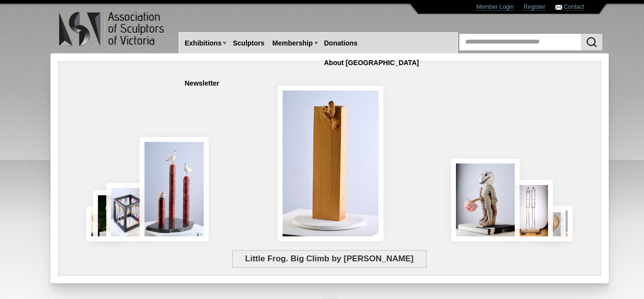 Image resolution: width=644 pixels, height=299 pixels. I want to click on img: Waiting together for the Home coming, so click(560, 223).